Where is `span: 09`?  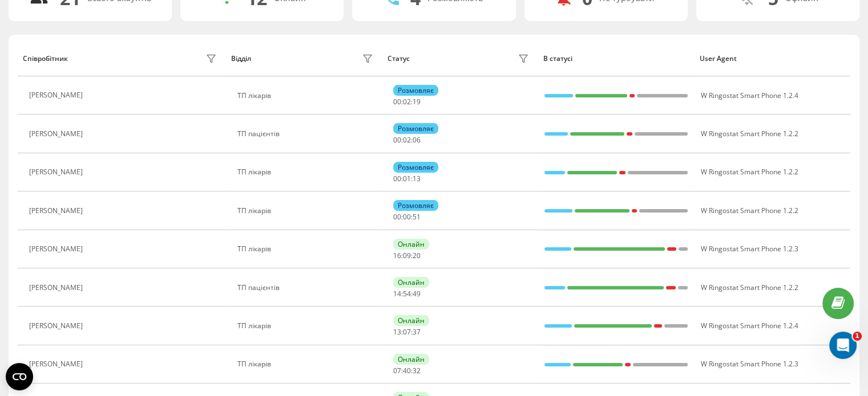
span: 09 is located at coordinates (407, 255).